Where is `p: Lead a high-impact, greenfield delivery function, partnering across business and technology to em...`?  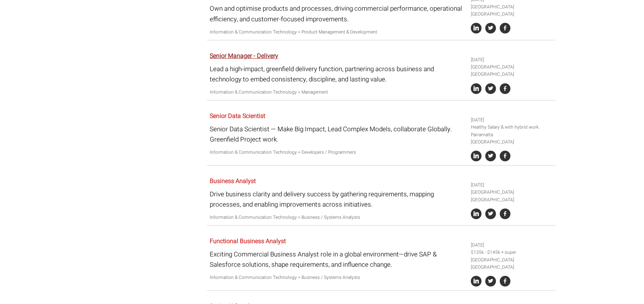
p: Lead a high-impact, greenfield delivery function, partnering across business and technology to em... is located at coordinates (337, 74).